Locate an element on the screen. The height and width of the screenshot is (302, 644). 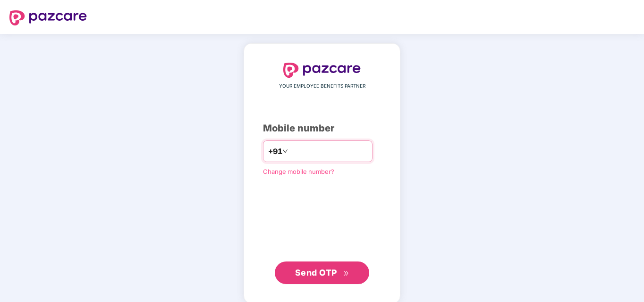
span: Change mobile number? is located at coordinates (298, 172).